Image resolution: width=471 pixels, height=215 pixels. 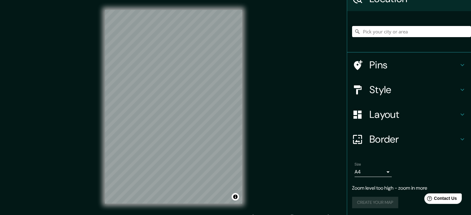 What do you see at coordinates (373, 172) in the screenshot?
I see `div: A4` at bounding box center [373, 172].